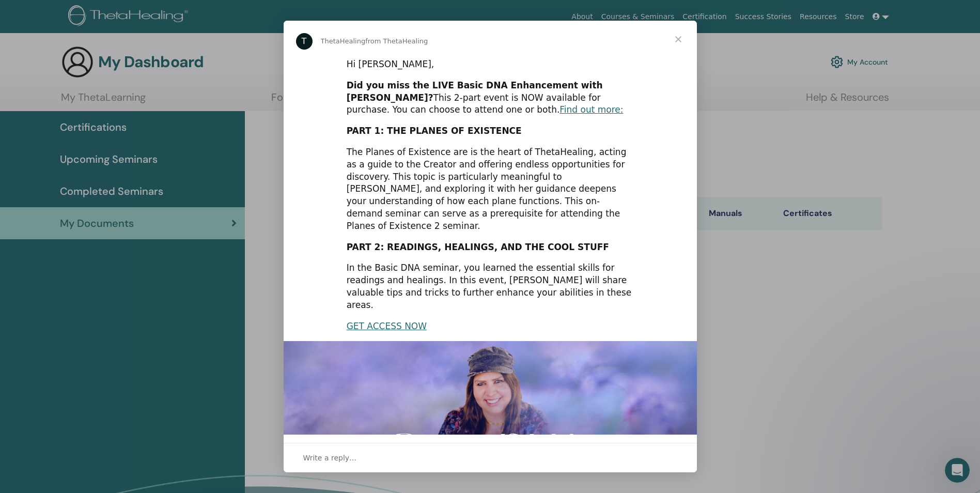  I want to click on span: ThetaHealing, so click(343, 41).